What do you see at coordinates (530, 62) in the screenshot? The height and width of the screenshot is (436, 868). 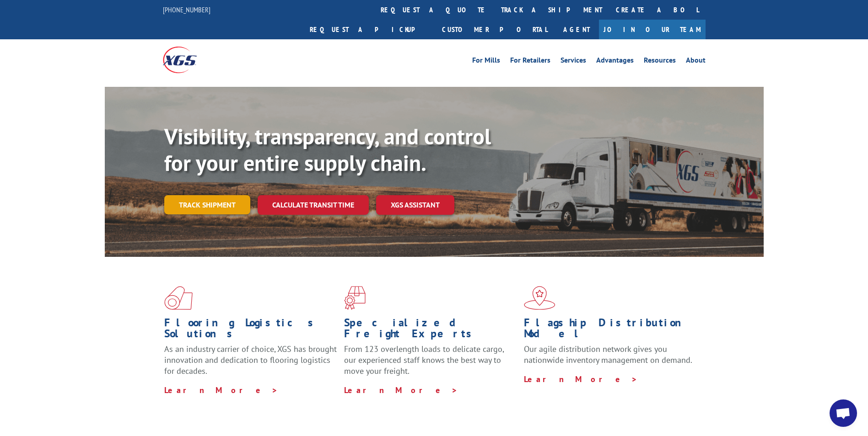 I see `a: For Retailers` at bounding box center [530, 62].